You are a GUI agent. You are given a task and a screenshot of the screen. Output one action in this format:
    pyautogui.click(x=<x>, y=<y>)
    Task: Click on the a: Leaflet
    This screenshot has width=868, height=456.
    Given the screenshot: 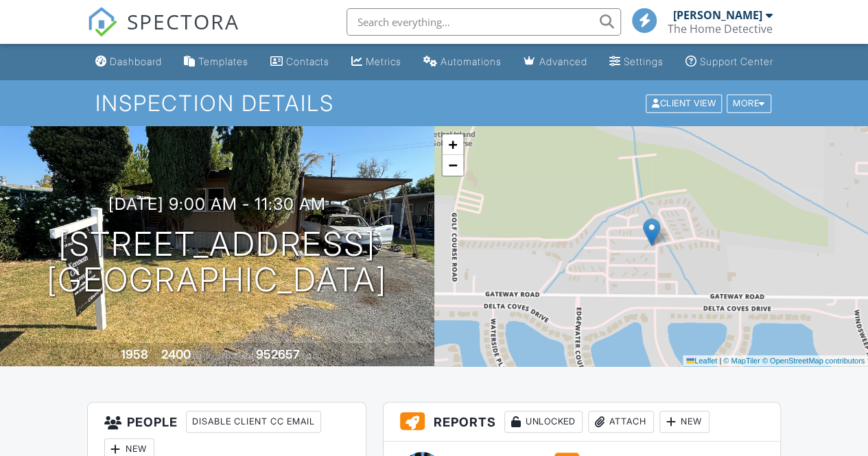 What is the action you would take?
    pyautogui.click(x=701, y=361)
    